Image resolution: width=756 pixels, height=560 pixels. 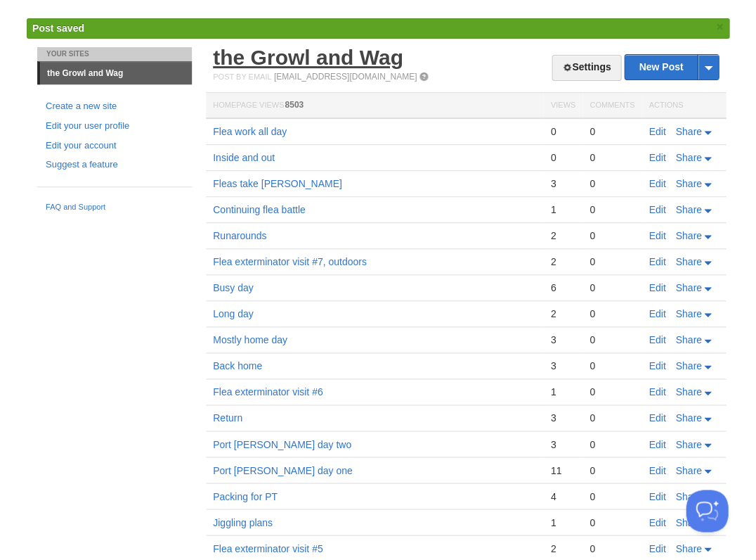 What do you see at coordinates (59, 28) in the screenshot?
I see `span: Post saved` at bounding box center [59, 28].